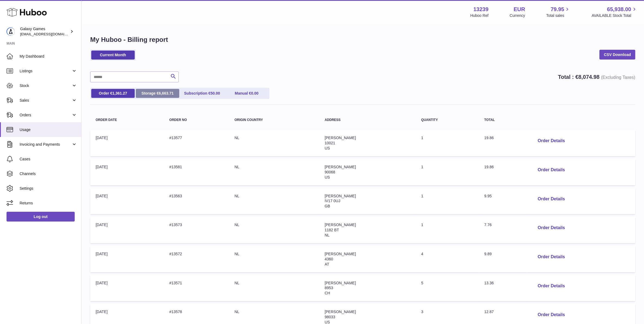 The width and height of the screenshot is (644, 324). I want to click on span: Invoicing and Payments, so click(45, 144).